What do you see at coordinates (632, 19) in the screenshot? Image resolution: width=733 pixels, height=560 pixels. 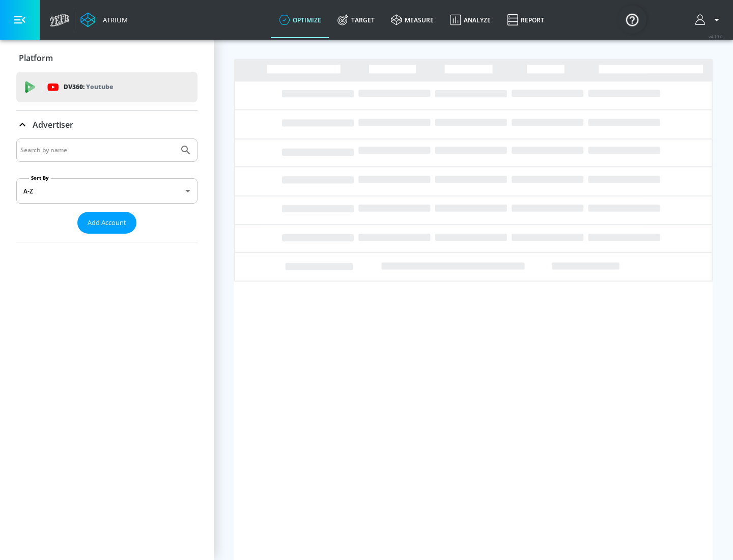 I see `button: Open Resource Center` at bounding box center [632, 19].